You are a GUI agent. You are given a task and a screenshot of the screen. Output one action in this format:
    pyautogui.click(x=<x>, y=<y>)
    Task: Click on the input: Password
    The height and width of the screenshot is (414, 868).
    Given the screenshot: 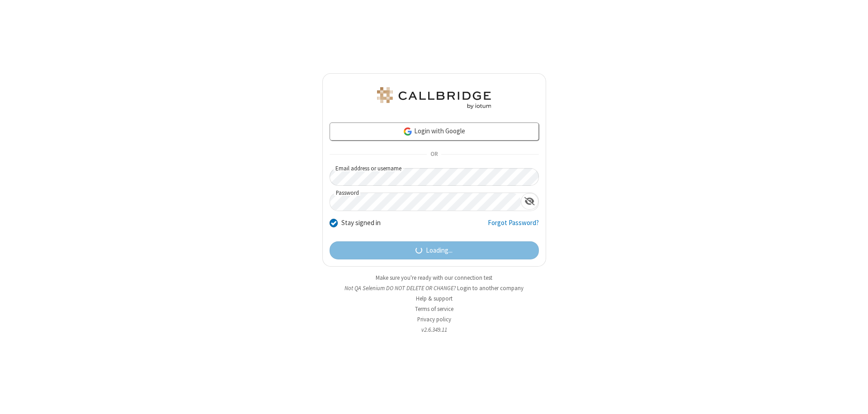 What is the action you would take?
    pyautogui.click(x=426, y=202)
    